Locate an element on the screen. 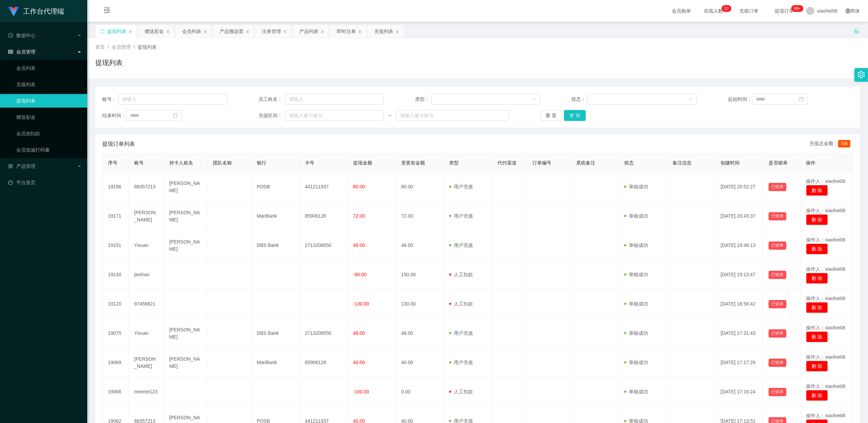  div: 产品预设置 is located at coordinates (232, 31).